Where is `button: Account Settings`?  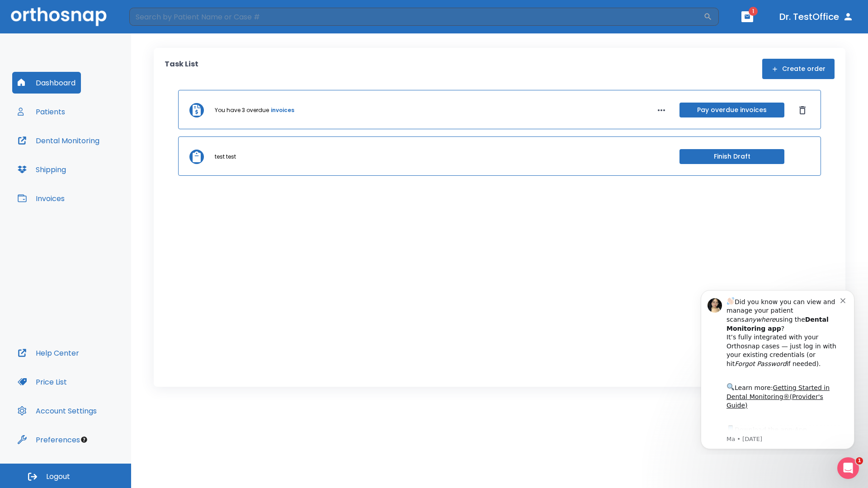 button: Account Settings is located at coordinates (57, 410).